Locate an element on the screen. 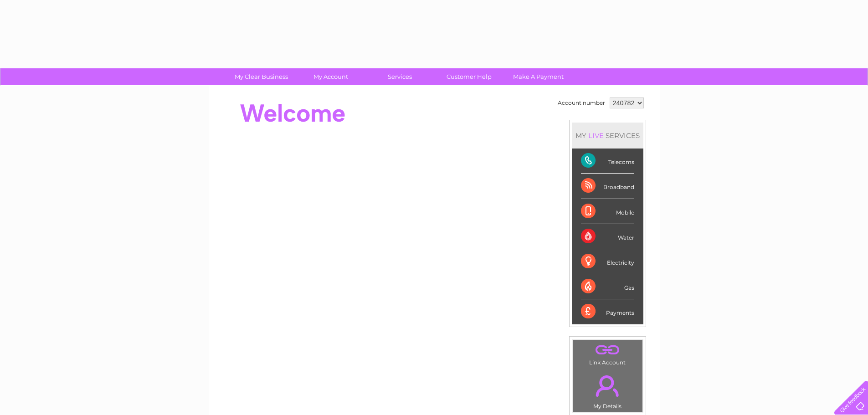  td: Link Account is located at coordinates (608, 353).